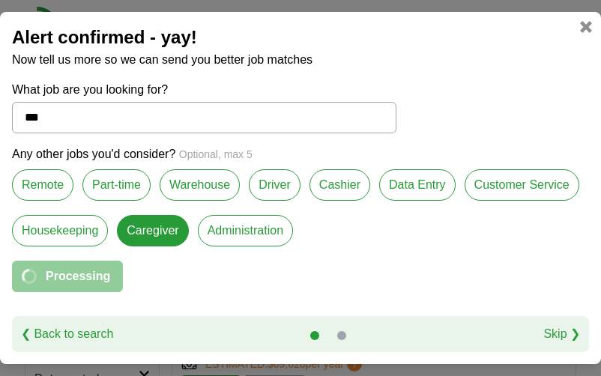 Image resolution: width=601 pixels, height=376 pixels. Describe the element at coordinates (67, 276) in the screenshot. I see `button: Processing` at that location.